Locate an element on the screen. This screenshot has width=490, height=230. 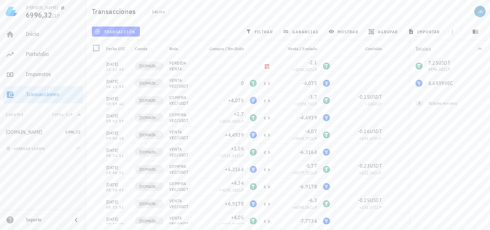
h1: Transacciones is located at coordinates (115, 11).